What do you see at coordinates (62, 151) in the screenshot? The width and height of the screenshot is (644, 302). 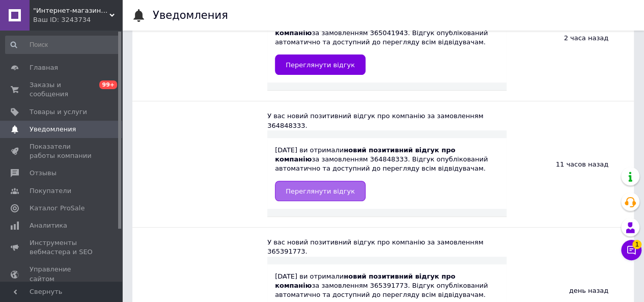 I see `span: Показатели работы компании` at bounding box center [62, 151].